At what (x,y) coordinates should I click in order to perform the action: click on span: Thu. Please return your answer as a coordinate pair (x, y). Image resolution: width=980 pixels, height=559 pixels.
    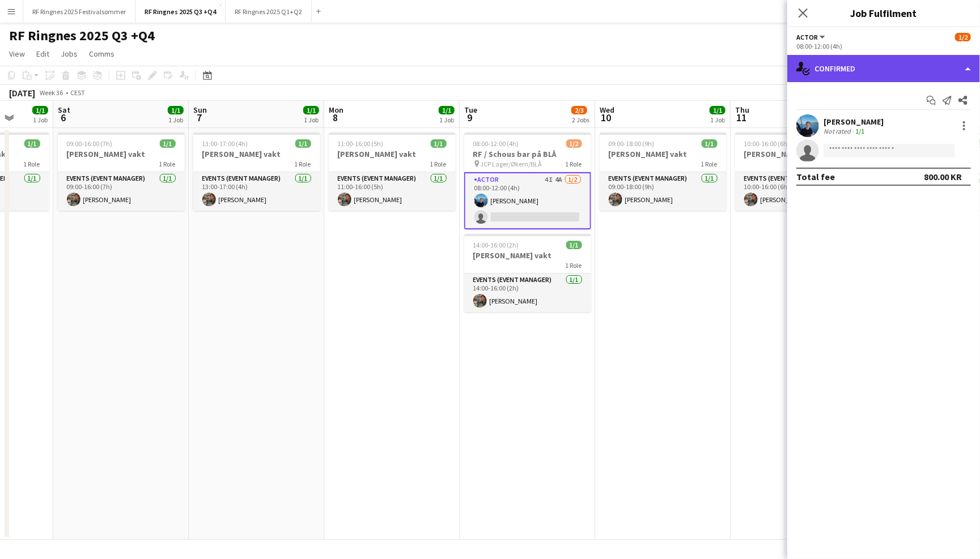
    Looking at the image, I should click on (742, 110).